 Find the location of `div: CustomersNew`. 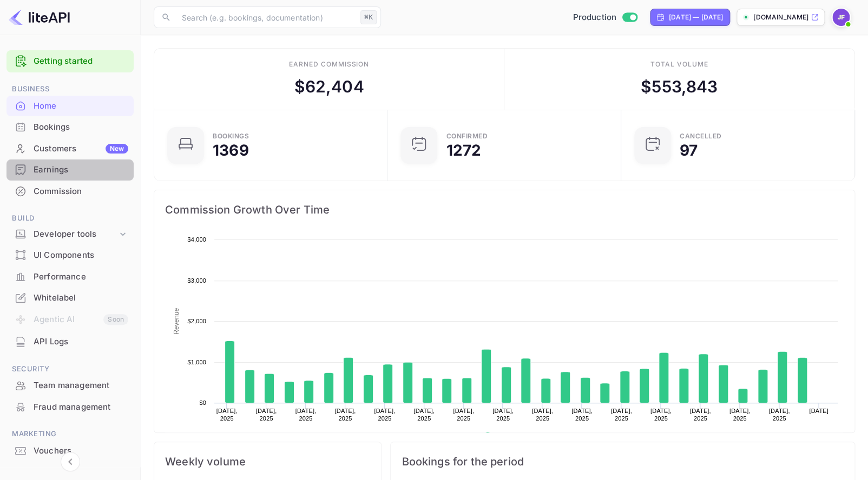

div: CustomersNew is located at coordinates (69, 149).